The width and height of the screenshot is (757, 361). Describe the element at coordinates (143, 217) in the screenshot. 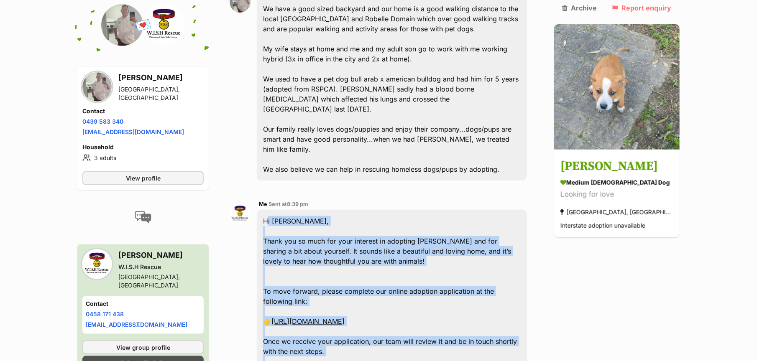

I see `img: conversation-icon-4a6f8262b818ee0b60e3300018af0b2d0b884aa5de6e9bcb8d3d4eeb1a70a7c4.svg` at that location.